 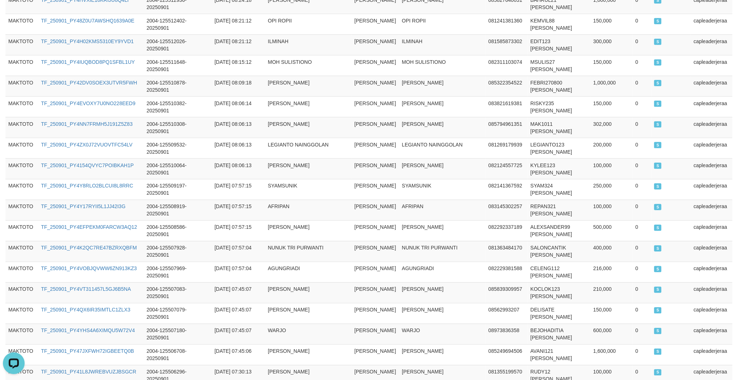 What do you see at coordinates (506, 354) in the screenshot?
I see `td: 085249694506` at bounding box center [506, 354].